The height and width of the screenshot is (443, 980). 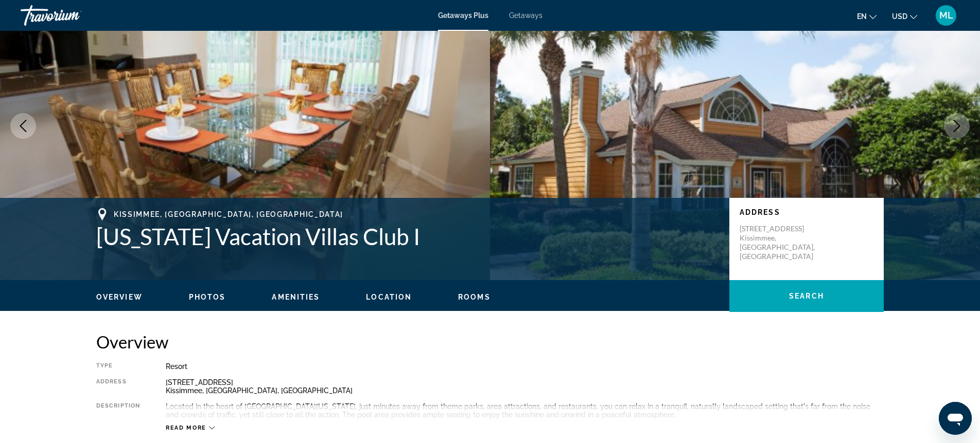 What do you see at coordinates (208, 297) in the screenshot?
I see `span: Photos` at bounding box center [208, 297].